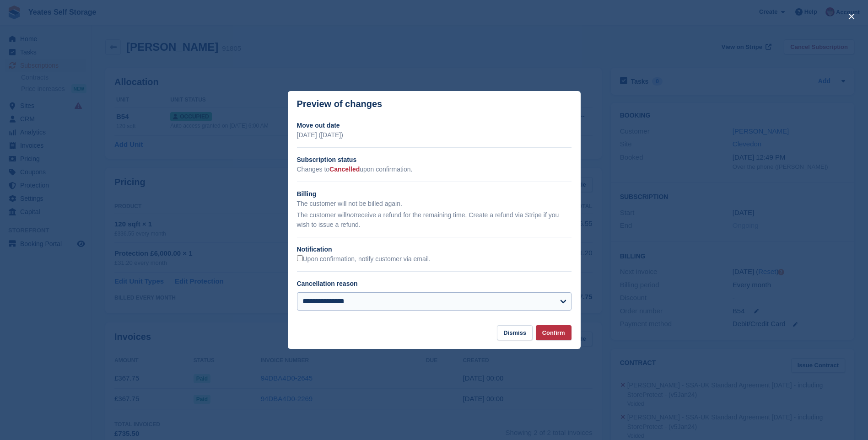 This screenshot has height=440, width=868. Describe the element at coordinates (515, 333) in the screenshot. I see `button: Dismiss` at that location.